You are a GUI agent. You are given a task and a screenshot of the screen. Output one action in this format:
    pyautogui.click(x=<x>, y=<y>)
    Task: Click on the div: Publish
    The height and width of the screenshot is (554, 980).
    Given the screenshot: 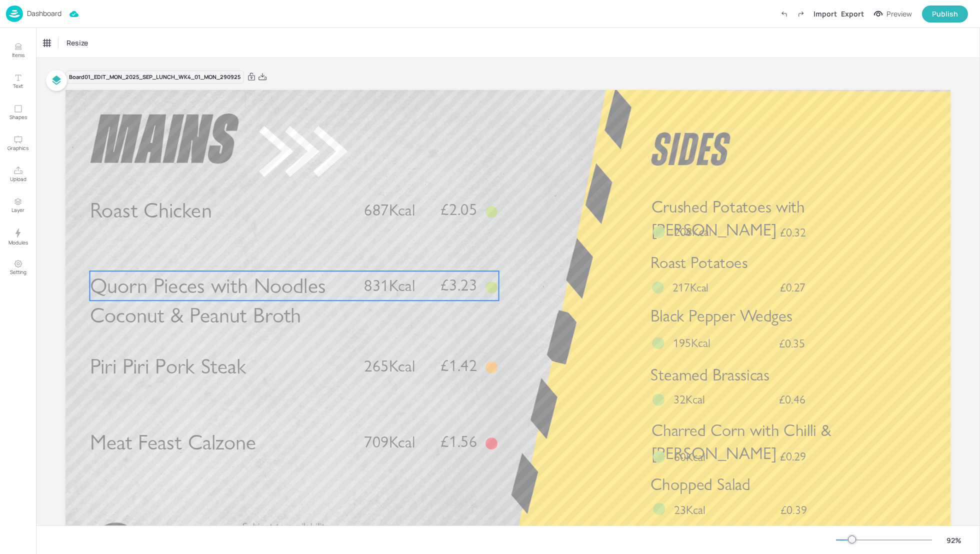 What is the action you would take?
    pyautogui.click(x=945, y=14)
    